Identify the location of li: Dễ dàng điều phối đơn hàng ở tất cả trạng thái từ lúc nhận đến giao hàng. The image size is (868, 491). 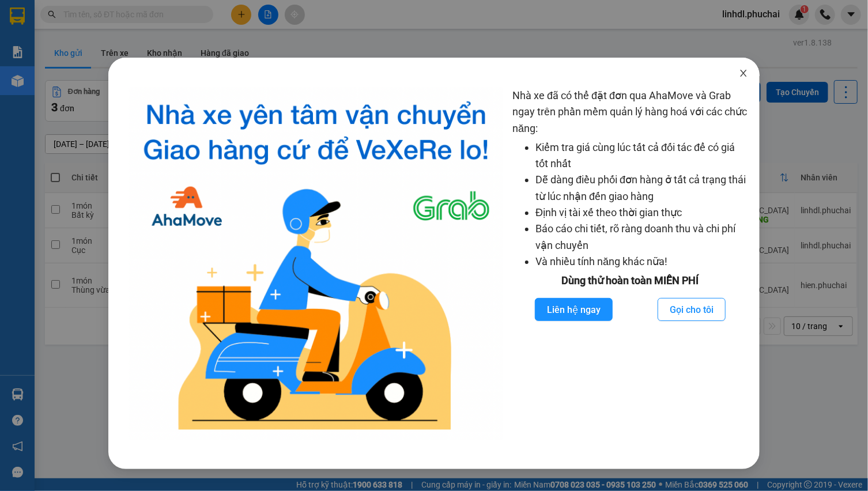
(642, 188).